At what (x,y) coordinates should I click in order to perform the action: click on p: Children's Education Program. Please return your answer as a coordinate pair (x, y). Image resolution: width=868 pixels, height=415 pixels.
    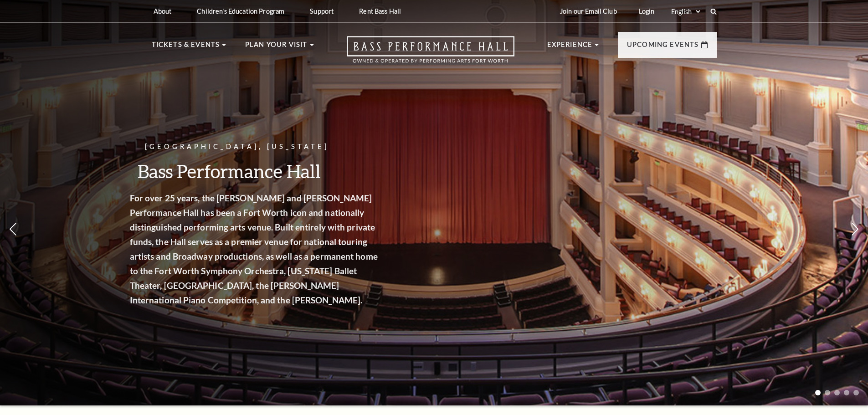
    Looking at the image, I should click on (241, 11).